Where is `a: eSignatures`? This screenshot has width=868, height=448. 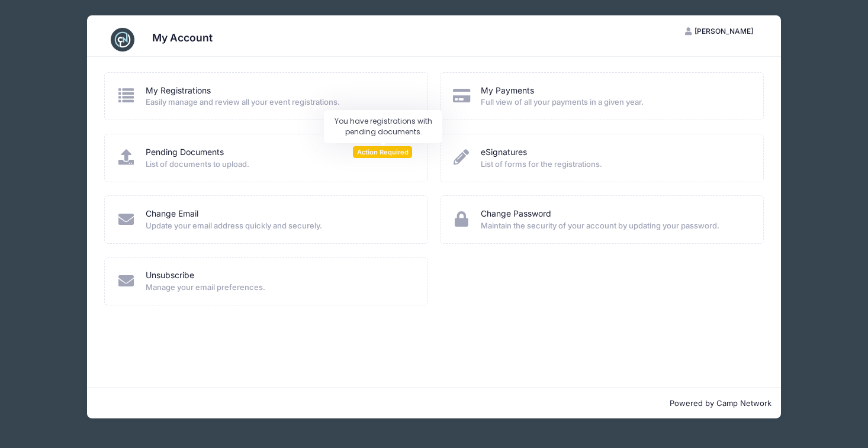 a: eSignatures is located at coordinates (504, 152).